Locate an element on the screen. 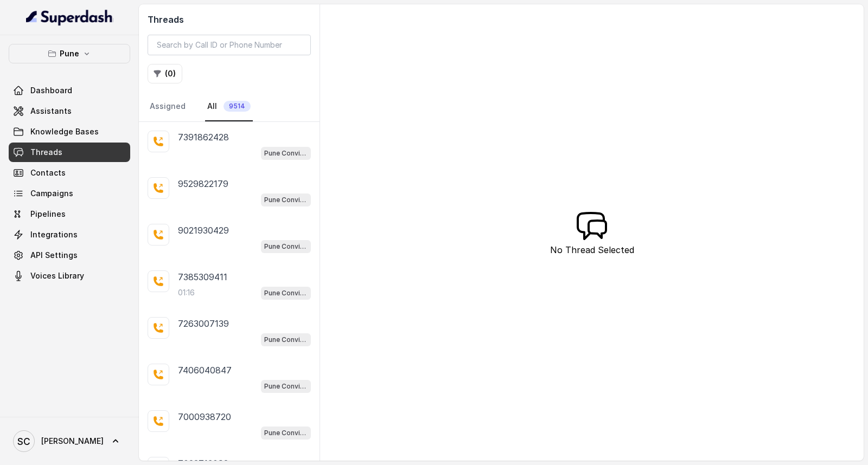 Image resolution: width=868 pixels, height=465 pixels. a: Contacts is located at coordinates (70, 173).